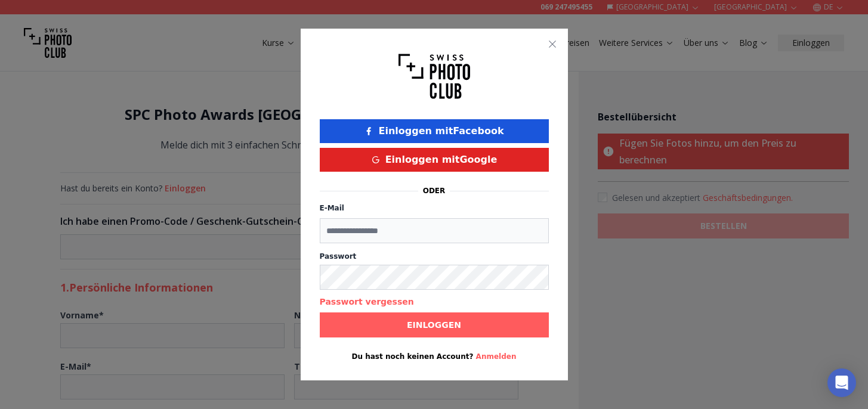 The width and height of the screenshot is (868, 409). I want to click on p: oder, so click(434, 191).